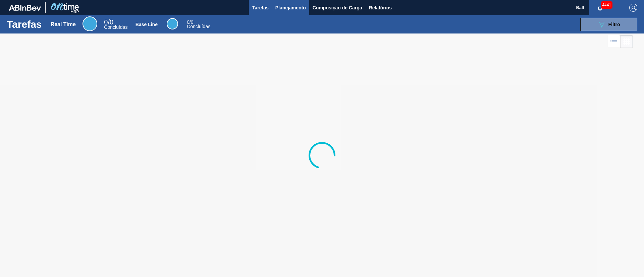 This screenshot has width=644, height=277. What do you see at coordinates (25, 8) in the screenshot?
I see `img: TNhmsLtSVTkK8tSr43FrP2fwEKptu5GPRR3wAAAABJRU5ErkJggg==` at bounding box center [25, 8].